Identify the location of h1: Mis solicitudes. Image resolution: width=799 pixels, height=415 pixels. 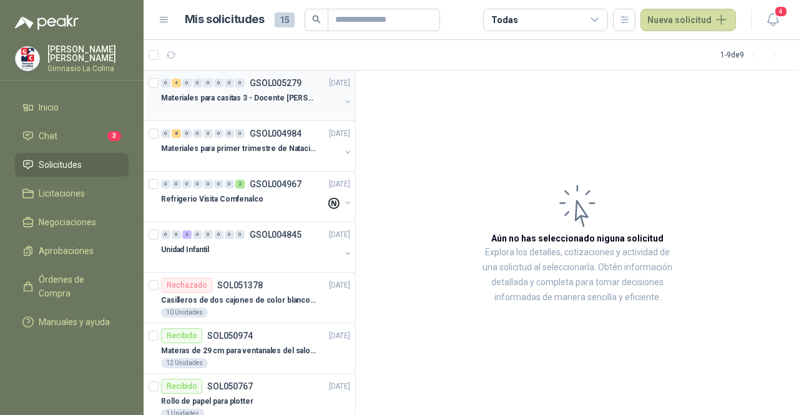
(225, 19).